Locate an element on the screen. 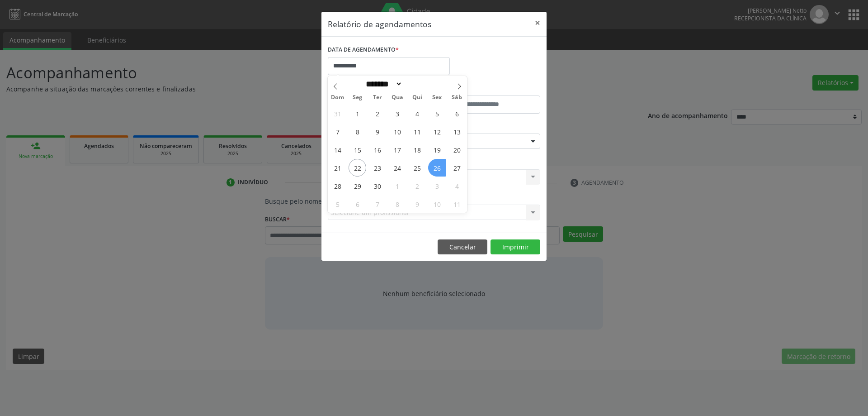  span: Outubro 8, 2025 is located at coordinates (397, 204).